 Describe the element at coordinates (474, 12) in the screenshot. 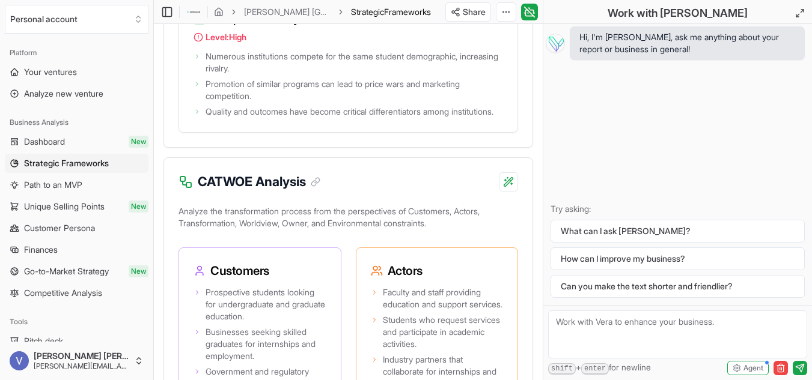

I see `span: Share` at that location.